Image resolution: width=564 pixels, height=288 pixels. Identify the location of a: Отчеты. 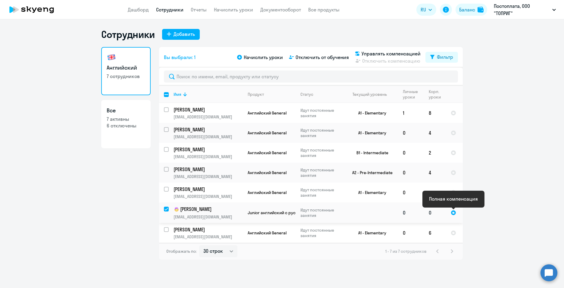
(199, 10).